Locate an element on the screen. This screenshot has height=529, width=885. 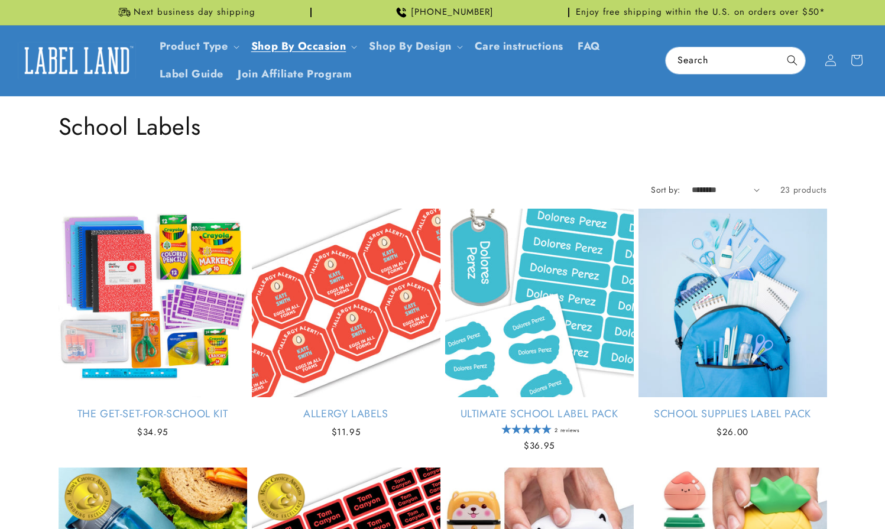
a: The Get-Set-for-School Kit is located at coordinates (153, 414).